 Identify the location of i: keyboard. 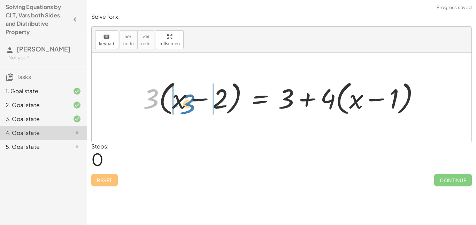
(106, 37).